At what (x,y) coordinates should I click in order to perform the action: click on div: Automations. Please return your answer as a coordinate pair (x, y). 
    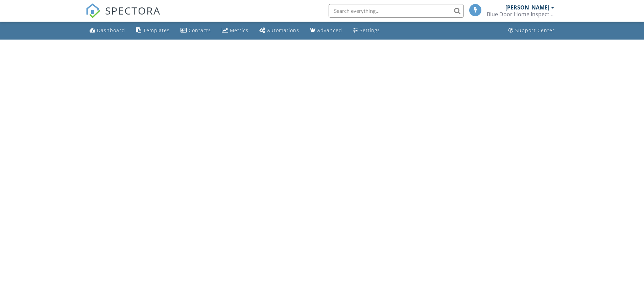
    Looking at the image, I should click on (283, 30).